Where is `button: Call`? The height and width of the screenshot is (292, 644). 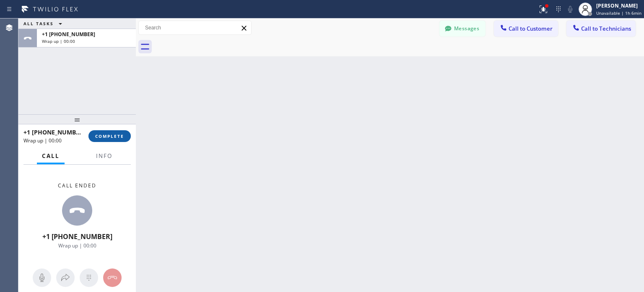 button: Call is located at coordinates (51, 156).